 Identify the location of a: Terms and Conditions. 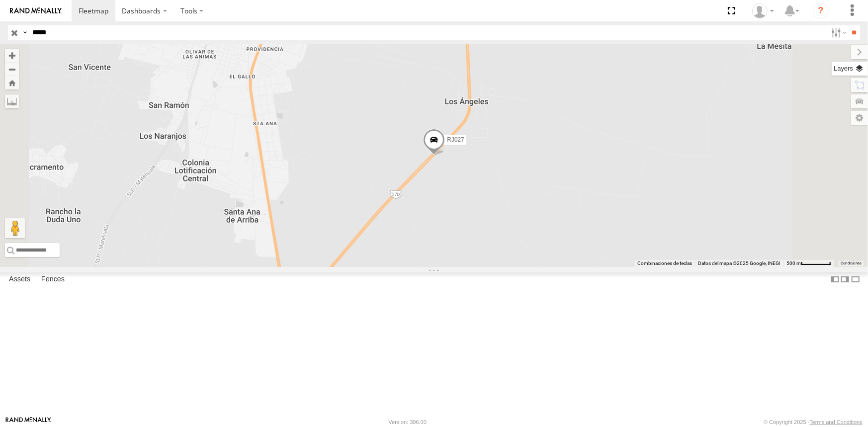
(836, 421).